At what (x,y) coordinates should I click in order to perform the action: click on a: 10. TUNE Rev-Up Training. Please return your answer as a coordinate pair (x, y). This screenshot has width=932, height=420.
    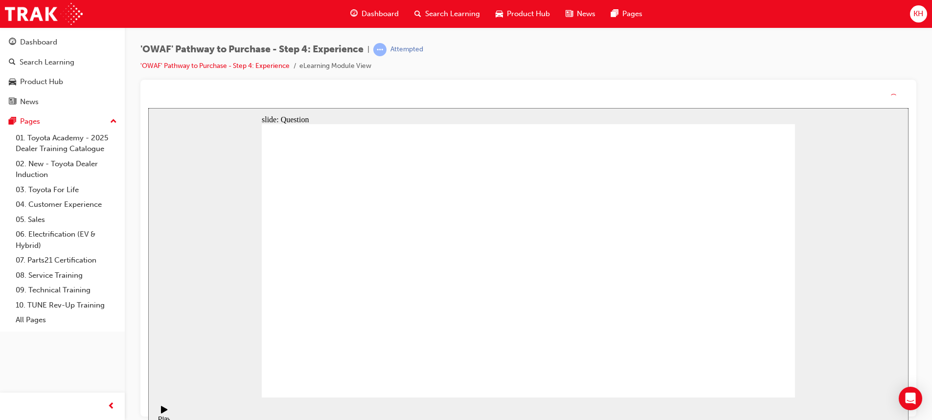
    Looking at the image, I should click on (66, 305).